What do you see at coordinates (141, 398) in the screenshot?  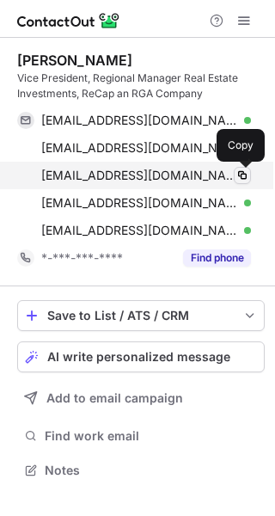 I see `button: Add to email campaign` at bounding box center [141, 398].